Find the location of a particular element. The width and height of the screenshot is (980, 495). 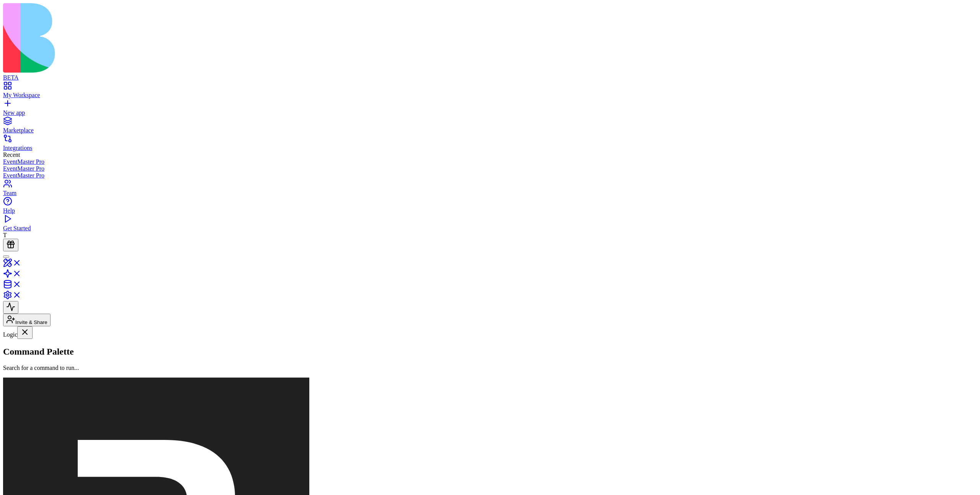

p: Search for a command to run... is located at coordinates (490, 368).